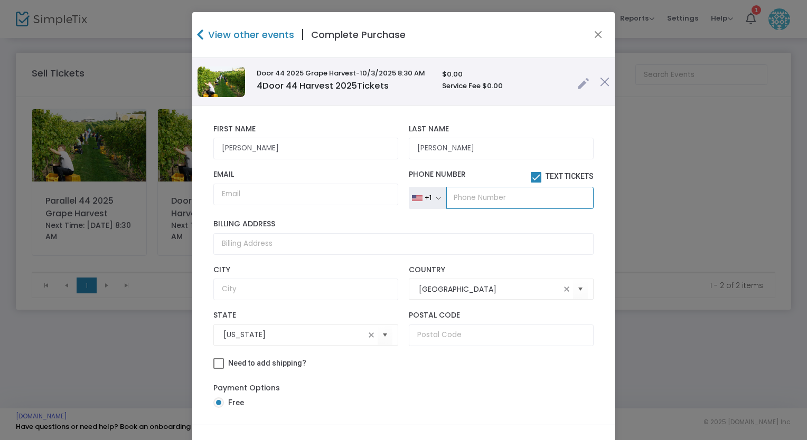  What do you see at coordinates (323, 86) in the screenshot?
I see `span: Door 44 Harvest 2025` at bounding box center [323, 86].